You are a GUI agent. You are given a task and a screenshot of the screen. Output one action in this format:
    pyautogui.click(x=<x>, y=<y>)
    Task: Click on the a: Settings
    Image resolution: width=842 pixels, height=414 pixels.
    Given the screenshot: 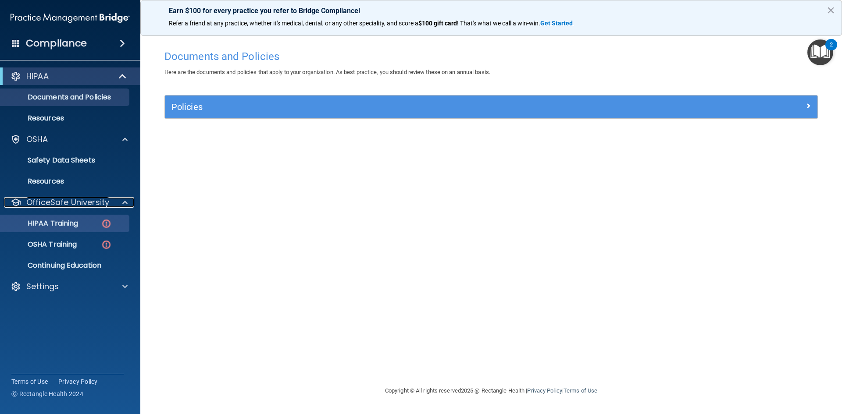 What is the action you would take?
    pyautogui.click(x=69, y=287)
    